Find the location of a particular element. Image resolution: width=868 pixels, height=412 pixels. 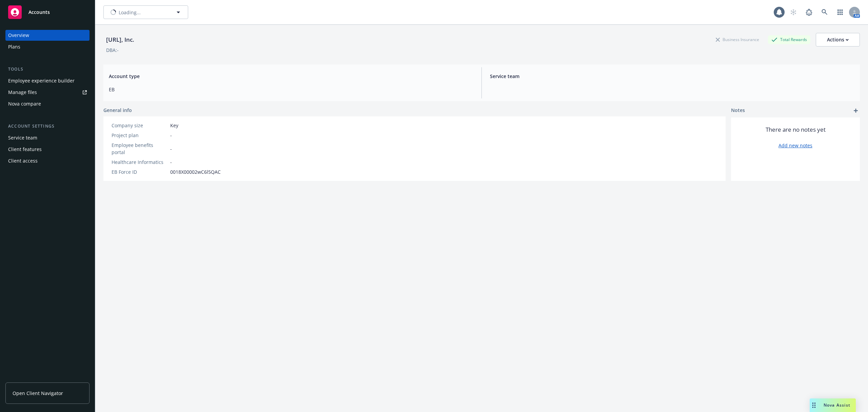

div: Healthcare Informatics is located at coordinates (139, 162).